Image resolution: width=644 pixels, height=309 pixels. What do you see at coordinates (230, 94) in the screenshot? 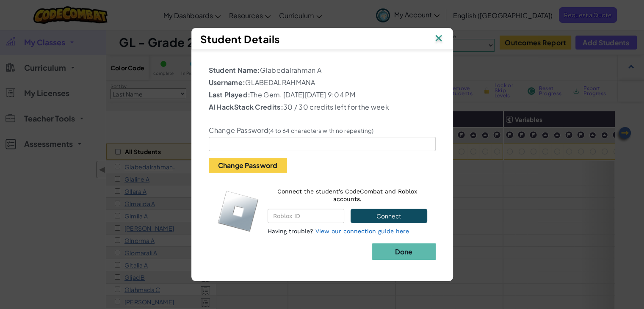
I see `b: Last Played:` at bounding box center [230, 94].